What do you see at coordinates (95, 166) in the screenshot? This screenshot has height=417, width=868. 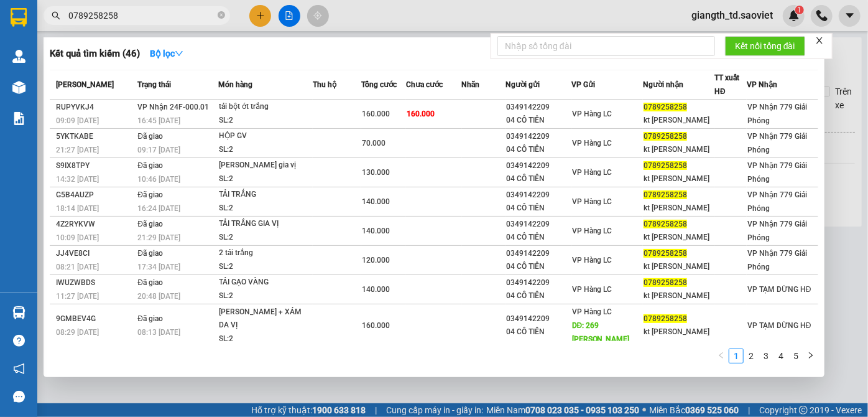 I see `div: S9IX8TPY` at bounding box center [95, 166].